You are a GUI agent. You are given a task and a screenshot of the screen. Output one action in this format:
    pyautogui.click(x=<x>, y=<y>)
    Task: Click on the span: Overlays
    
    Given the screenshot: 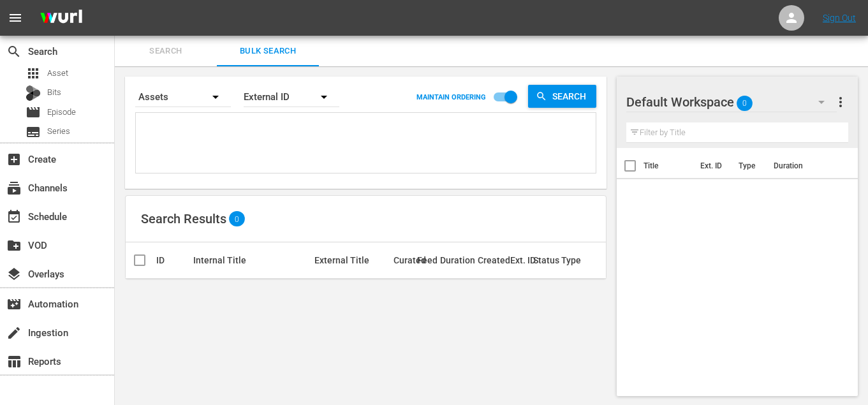 What is the action you would take?
    pyautogui.click(x=14, y=274)
    